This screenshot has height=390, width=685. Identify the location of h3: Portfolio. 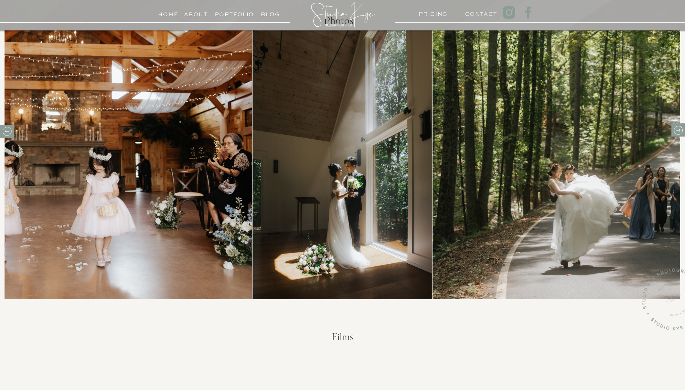
(230, 13).